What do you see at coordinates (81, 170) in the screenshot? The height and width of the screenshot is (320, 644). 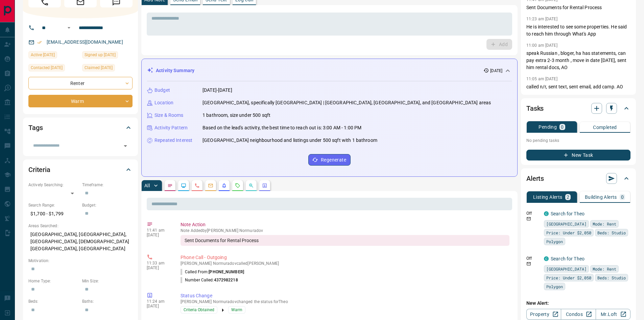 I see `div: Criteria` at bounding box center [81, 170].